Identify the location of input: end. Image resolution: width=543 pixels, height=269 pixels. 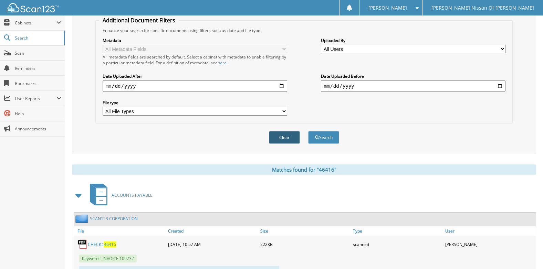
(413, 86).